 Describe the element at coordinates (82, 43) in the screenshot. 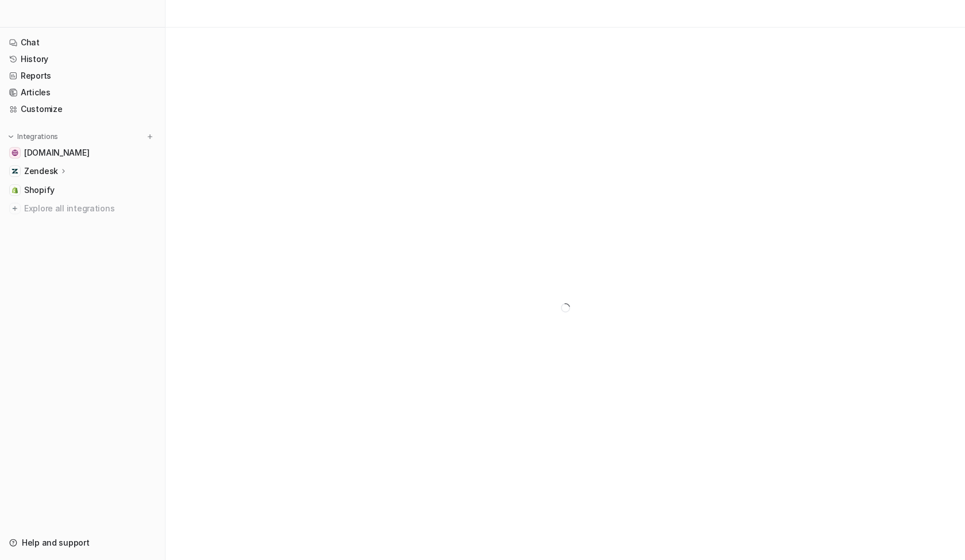

I see `a: Chat` at that location.